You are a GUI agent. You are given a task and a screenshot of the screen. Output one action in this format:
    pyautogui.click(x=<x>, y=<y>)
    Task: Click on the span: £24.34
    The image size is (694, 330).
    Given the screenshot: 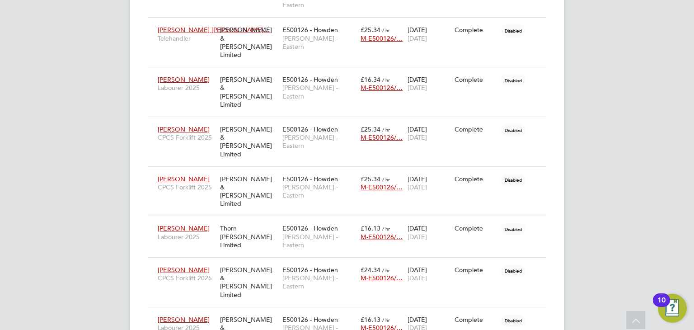 What is the action you would take?
    pyautogui.click(x=370, y=270)
    